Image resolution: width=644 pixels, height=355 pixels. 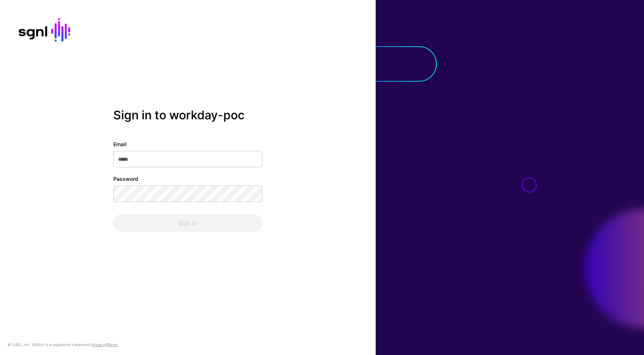 I want to click on a: Privacy, so click(x=98, y=345).